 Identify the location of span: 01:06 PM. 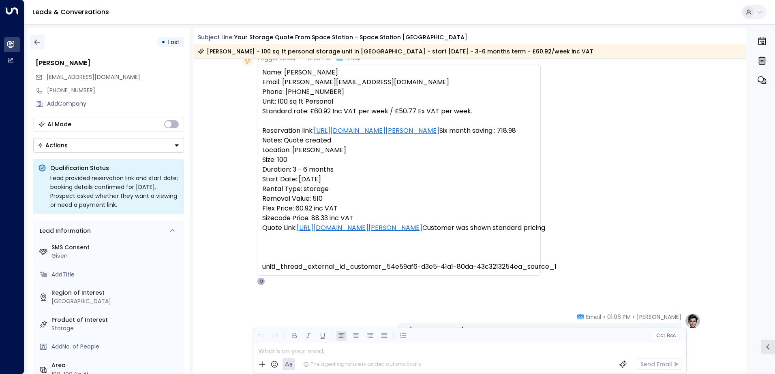
(619, 317).